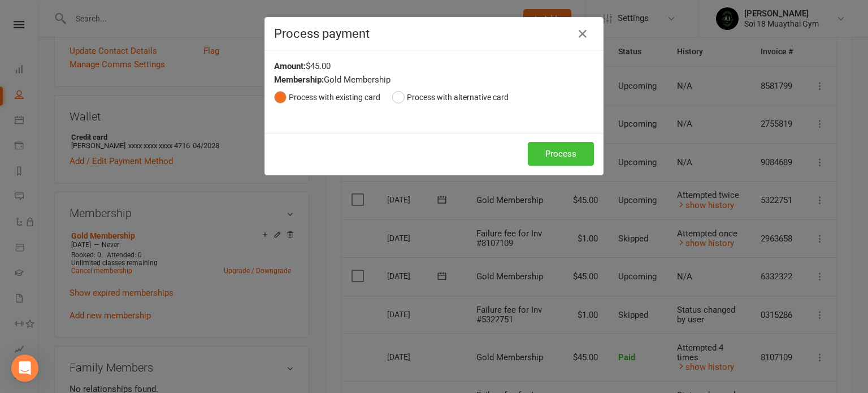 The height and width of the screenshot is (393, 868). Describe the element at coordinates (582, 34) in the screenshot. I see `button: Close` at that location.